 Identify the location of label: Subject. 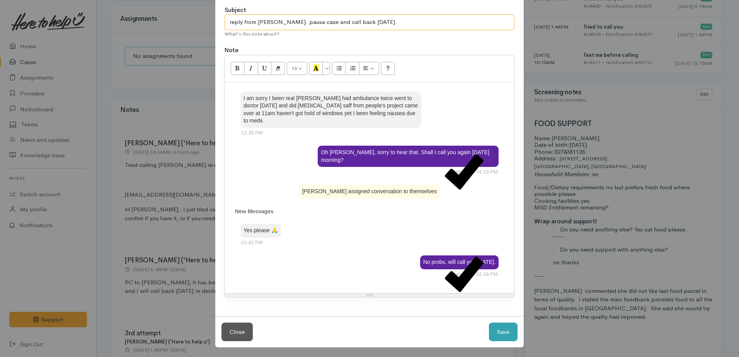
(235, 10).